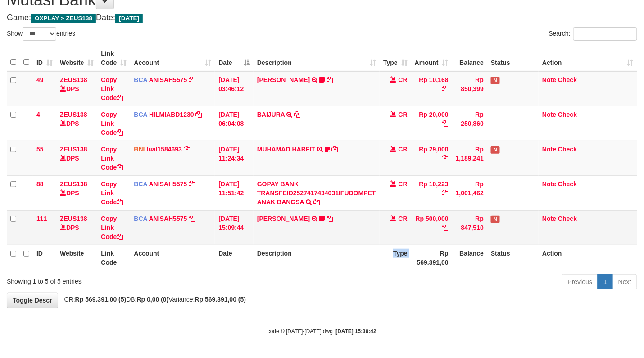 This screenshot has height=358, width=644. What do you see at coordinates (431, 257) in the screenshot?
I see `th: Rp 569.391,00` at bounding box center [431, 257].